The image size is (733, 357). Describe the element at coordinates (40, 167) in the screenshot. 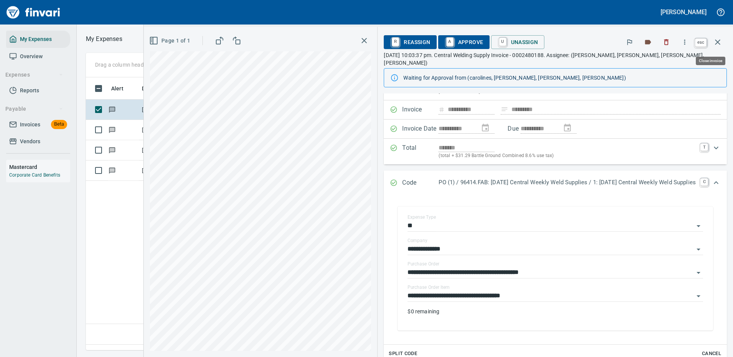

I see `h6: Mastercard` at that location.